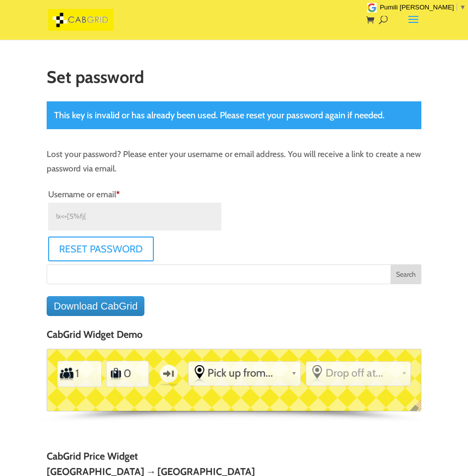 The image size is (468, 476). What do you see at coordinates (135, 374) in the screenshot?
I see `input: Number of Suitcases` at bounding box center [135, 374].